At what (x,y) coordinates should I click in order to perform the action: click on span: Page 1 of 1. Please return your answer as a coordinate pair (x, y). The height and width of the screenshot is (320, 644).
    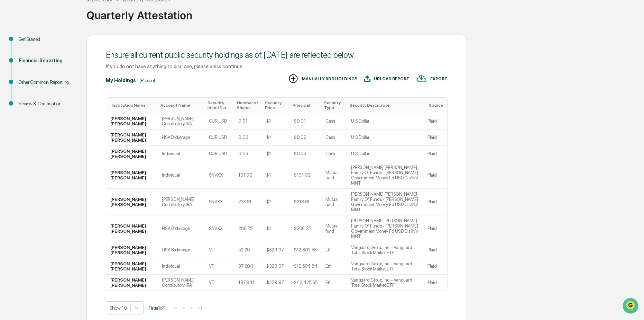
    Looking at the image, I should click on (157, 307).